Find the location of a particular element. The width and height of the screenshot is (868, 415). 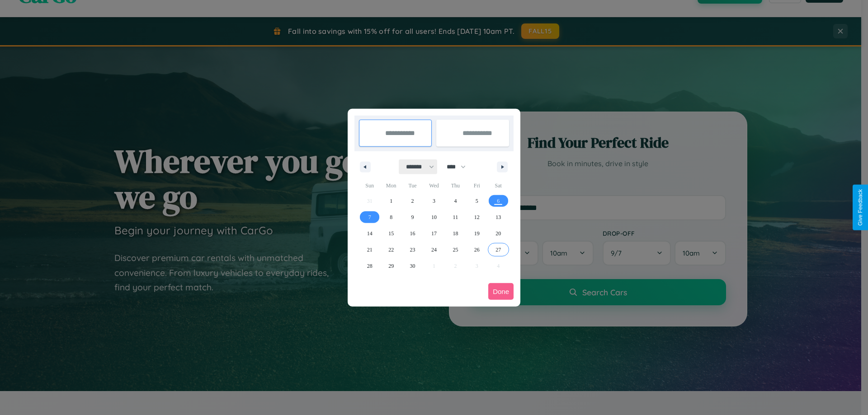

button: 7 is located at coordinates (369, 217).